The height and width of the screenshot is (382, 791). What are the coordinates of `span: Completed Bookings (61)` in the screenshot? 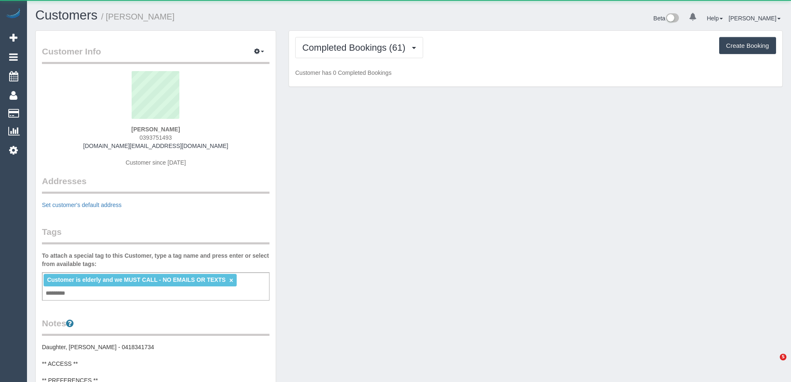 It's located at (356, 47).